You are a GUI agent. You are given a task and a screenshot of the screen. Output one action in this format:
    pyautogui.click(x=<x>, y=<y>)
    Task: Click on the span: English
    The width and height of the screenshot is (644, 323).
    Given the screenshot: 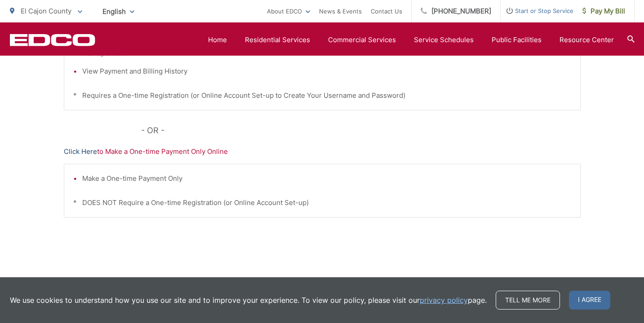 What is the action you would take?
    pyautogui.click(x=118, y=11)
    